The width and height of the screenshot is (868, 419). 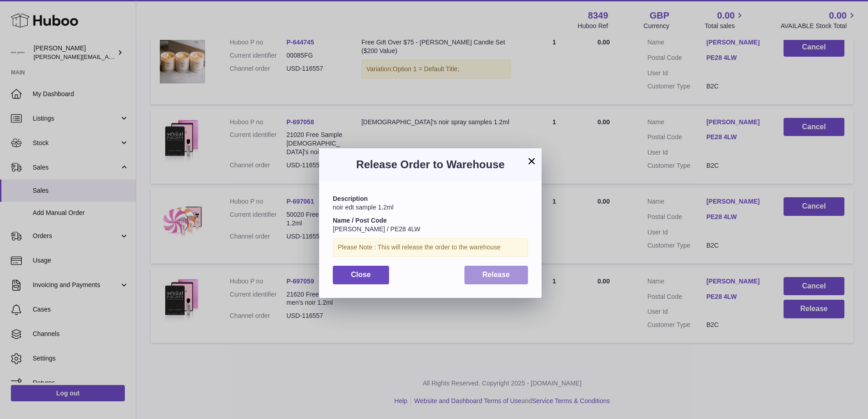 I want to click on span: noir edt sample 1.2ml, so click(x=363, y=207).